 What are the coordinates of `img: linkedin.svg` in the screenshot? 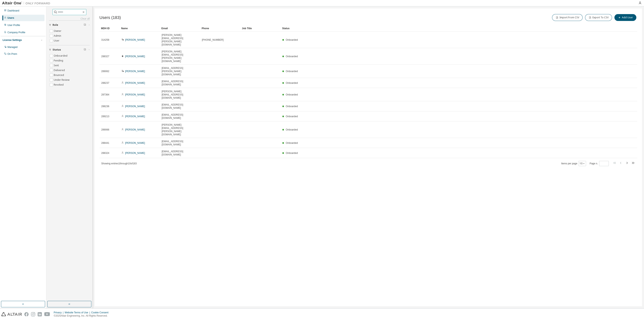 It's located at (40, 314).